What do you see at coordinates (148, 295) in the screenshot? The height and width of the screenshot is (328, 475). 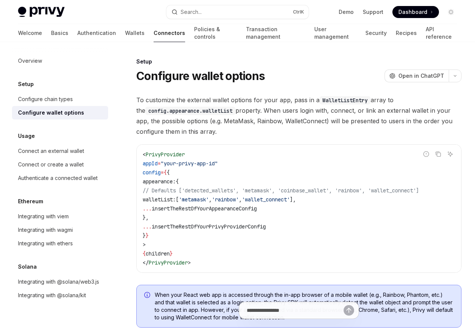 I see `svg: Info` at bounding box center [148, 295].